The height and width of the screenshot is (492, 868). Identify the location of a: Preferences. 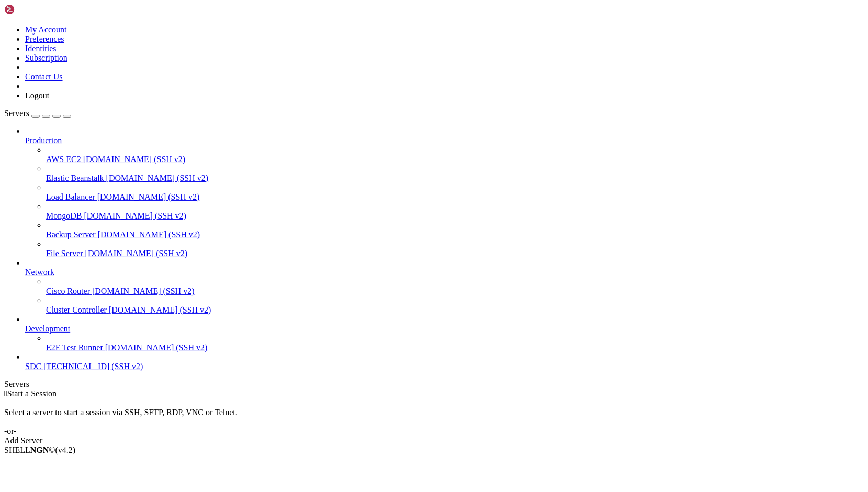
(44, 39).